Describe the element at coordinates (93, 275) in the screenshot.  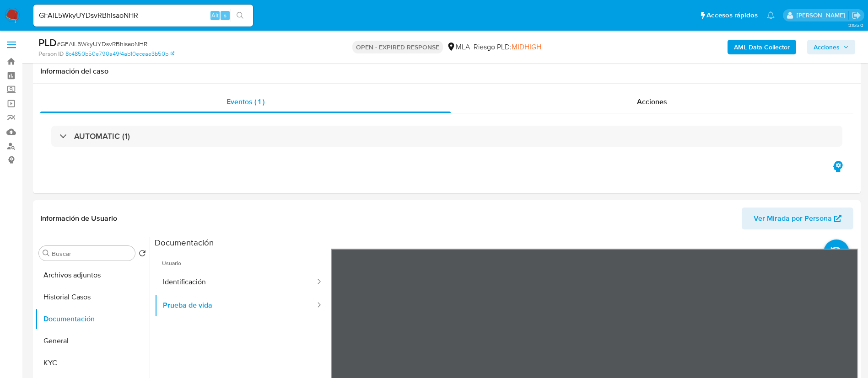
I see `button: Archivos adjuntos` at that location.